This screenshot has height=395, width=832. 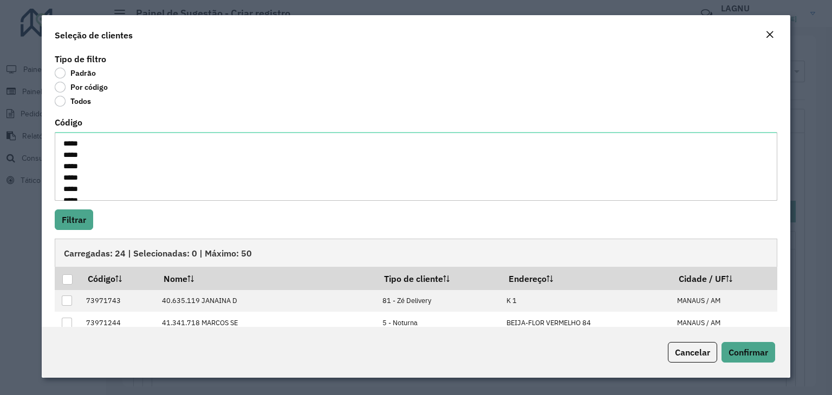 What do you see at coordinates (75, 73) in the screenshot?
I see `label: Padrão` at bounding box center [75, 73].